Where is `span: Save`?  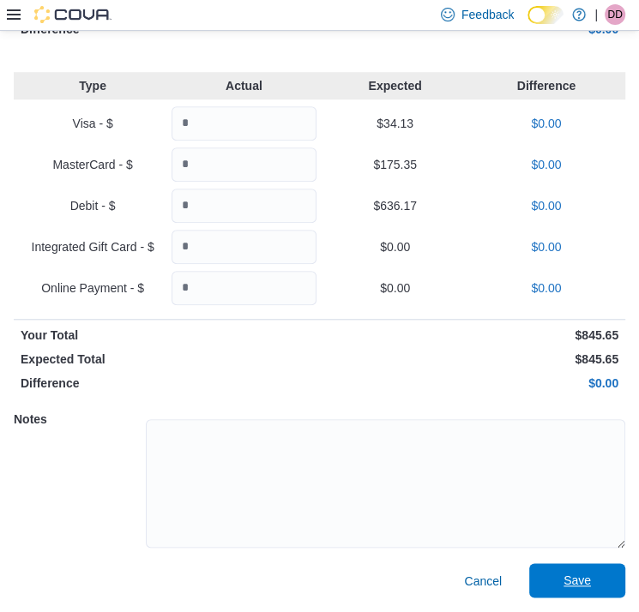
span: Save is located at coordinates (577, 581).